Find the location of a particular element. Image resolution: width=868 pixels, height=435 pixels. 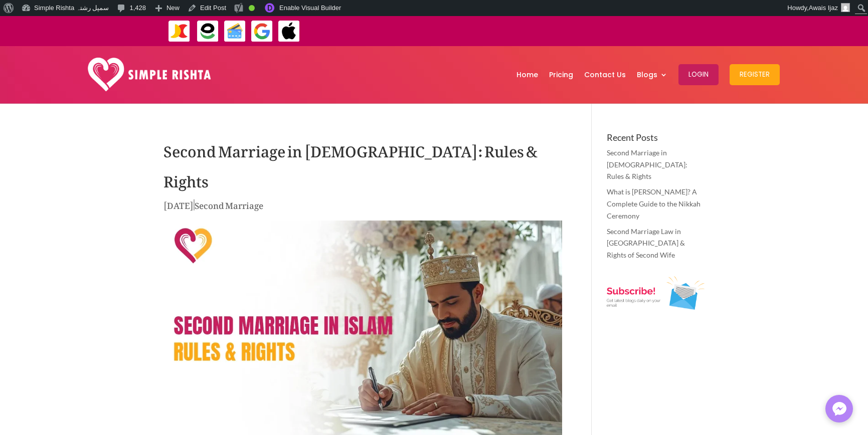

div: Good is located at coordinates (252, 8).